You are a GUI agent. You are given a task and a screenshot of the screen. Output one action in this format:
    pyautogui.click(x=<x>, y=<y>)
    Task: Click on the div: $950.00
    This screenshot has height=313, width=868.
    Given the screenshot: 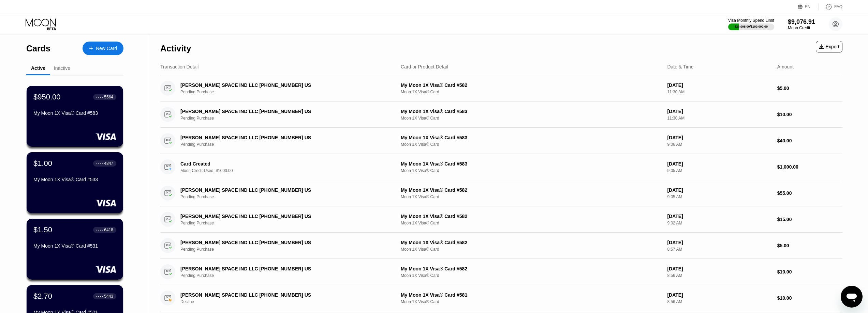 What is the action you would take?
    pyautogui.click(x=47, y=97)
    